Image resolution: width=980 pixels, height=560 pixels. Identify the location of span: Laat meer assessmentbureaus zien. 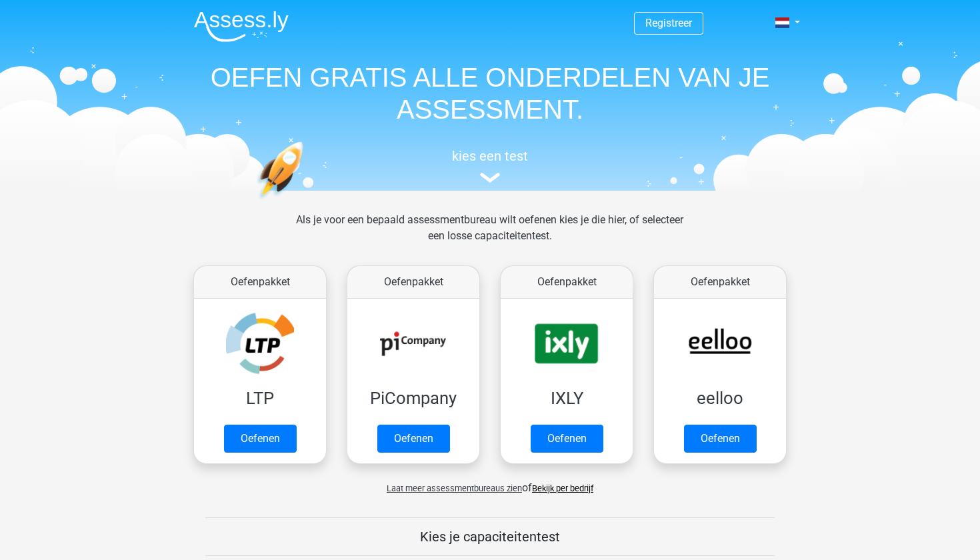
(454, 489).